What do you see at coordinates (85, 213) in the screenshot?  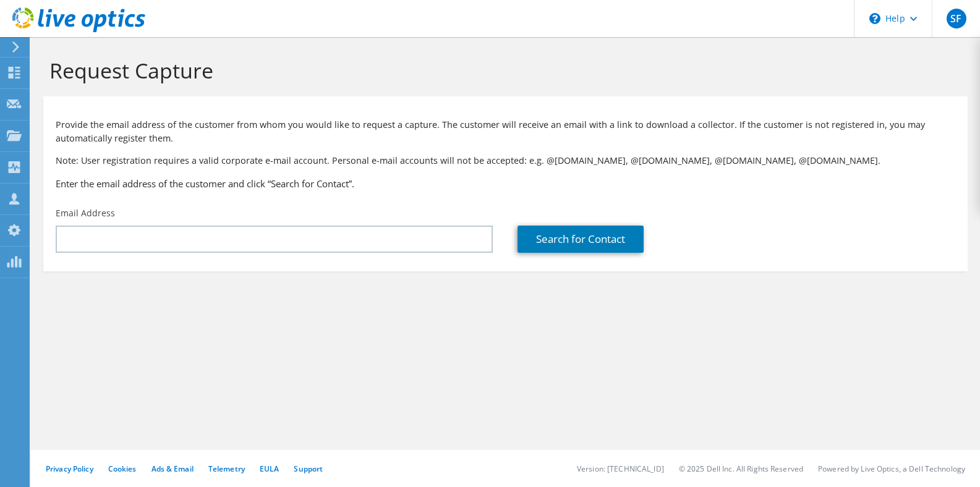 I see `label: Email Address` at bounding box center [85, 213].